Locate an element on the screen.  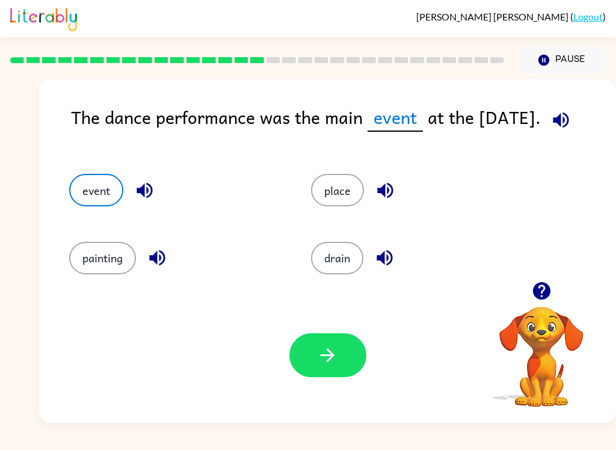
a: Logout is located at coordinates (588, 16).